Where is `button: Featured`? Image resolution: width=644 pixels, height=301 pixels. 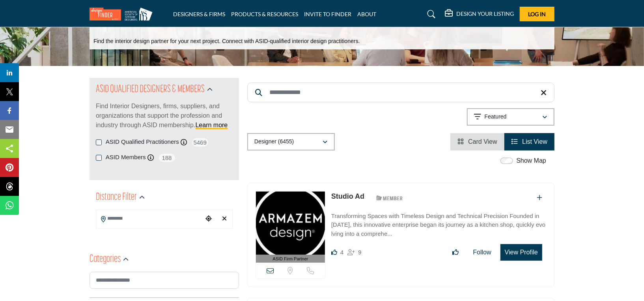
button: Featured is located at coordinates (511, 116).